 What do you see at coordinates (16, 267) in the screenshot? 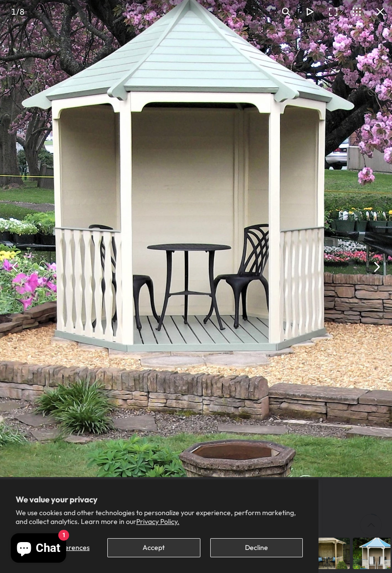
I see `button: Previous` at bounding box center [16, 267].